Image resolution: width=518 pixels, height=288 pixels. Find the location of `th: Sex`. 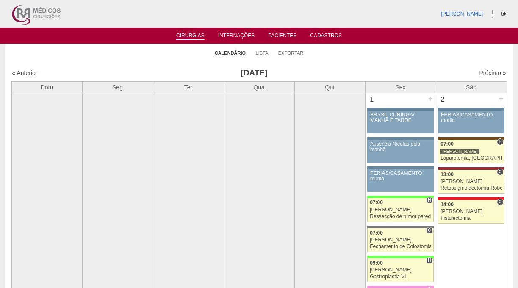

th: Sex is located at coordinates (400, 87).